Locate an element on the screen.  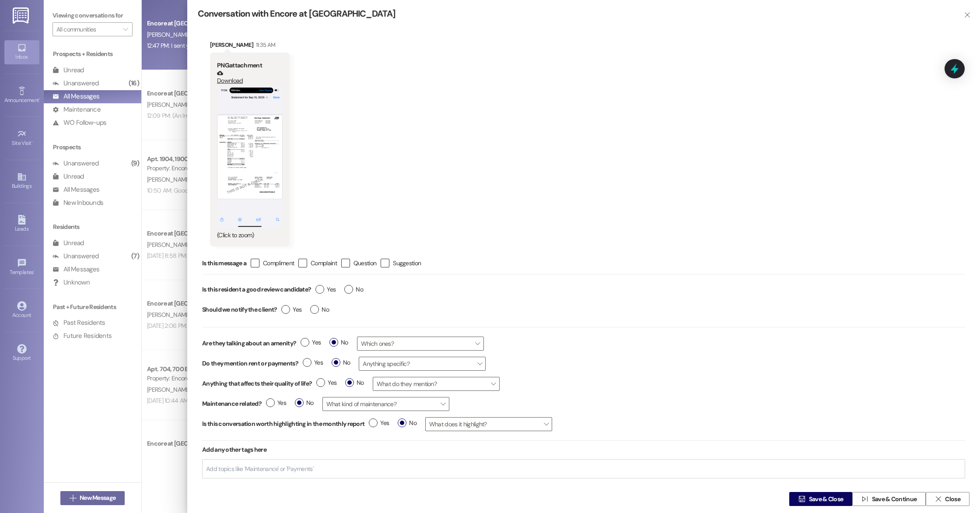
span: Save & Close is located at coordinates (826, 499).